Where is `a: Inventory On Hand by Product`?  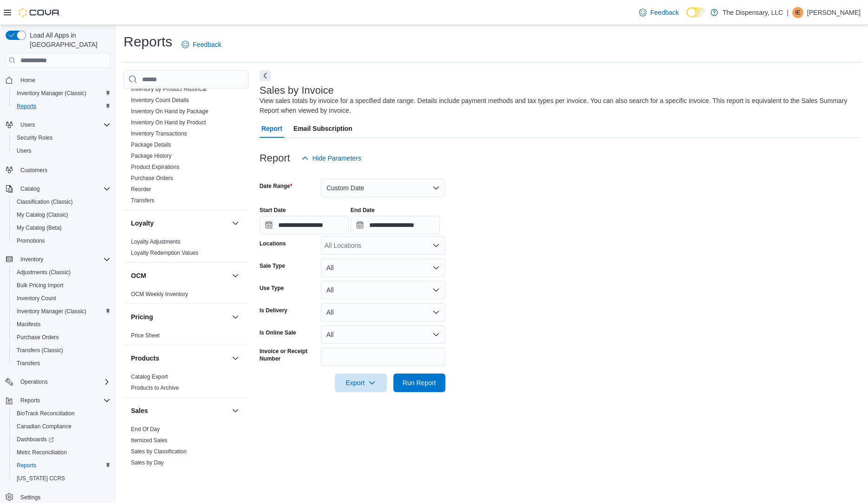
a: Inventory On Hand by Product is located at coordinates (168, 123).